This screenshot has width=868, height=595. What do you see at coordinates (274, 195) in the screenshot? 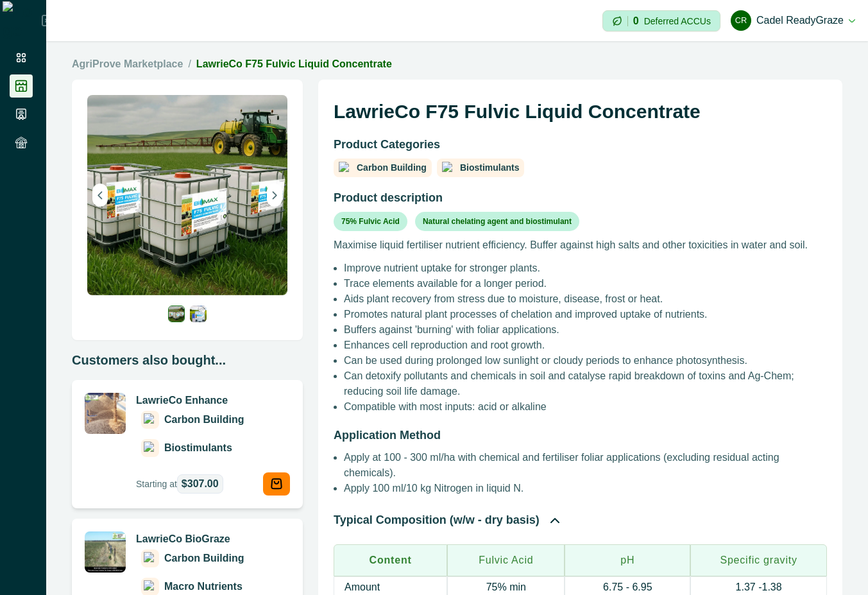
I see `button: Next image` at bounding box center [274, 195].